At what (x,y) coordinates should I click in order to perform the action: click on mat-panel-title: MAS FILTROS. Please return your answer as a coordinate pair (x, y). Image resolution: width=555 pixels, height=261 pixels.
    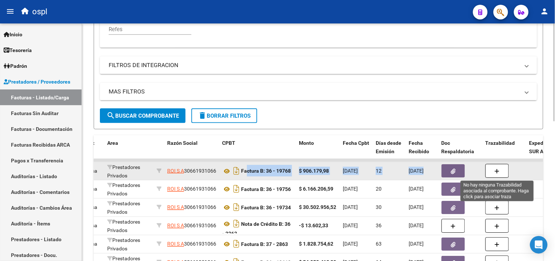
    Looking at the image, I should click on (314, 91).